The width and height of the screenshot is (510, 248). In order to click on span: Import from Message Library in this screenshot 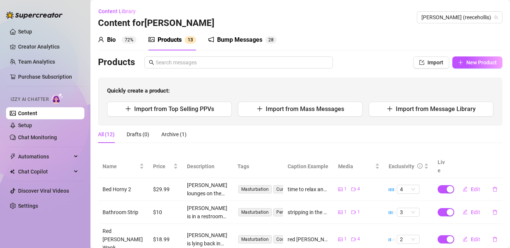, I will do `click(436, 109)`.